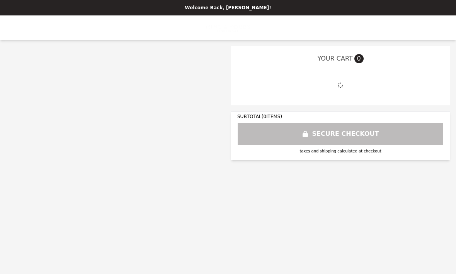 The height and width of the screenshot is (274, 456). I want to click on div: taxes and shipping calculated at checkout, so click(340, 151).